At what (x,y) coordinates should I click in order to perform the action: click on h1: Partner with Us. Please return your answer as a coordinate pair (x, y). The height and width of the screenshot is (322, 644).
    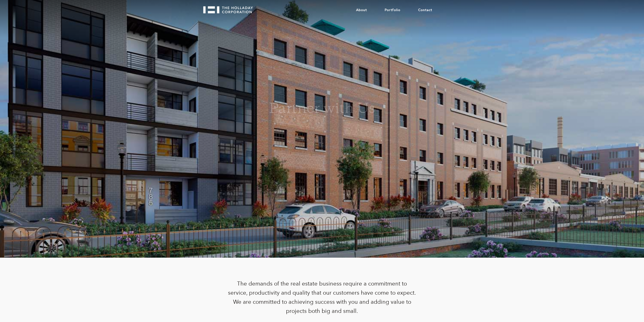
    Looking at the image, I should click on (322, 109).